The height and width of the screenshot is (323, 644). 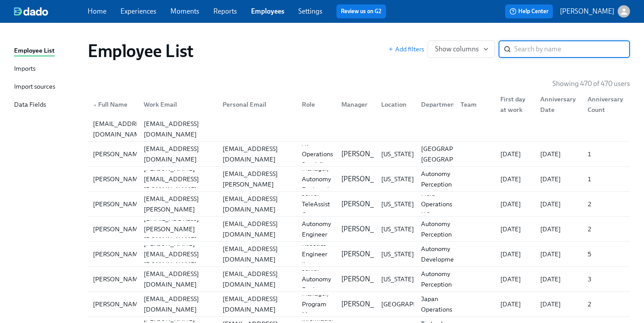 I want to click on button: Add filters, so click(x=406, y=49).